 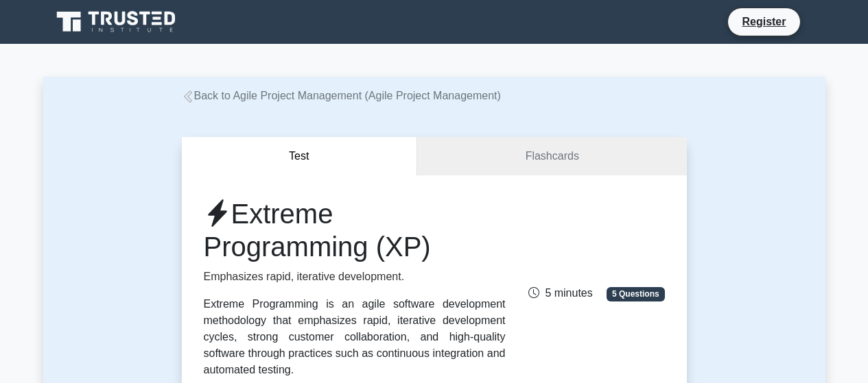 I want to click on span: 5 Questions, so click(x=635, y=294).